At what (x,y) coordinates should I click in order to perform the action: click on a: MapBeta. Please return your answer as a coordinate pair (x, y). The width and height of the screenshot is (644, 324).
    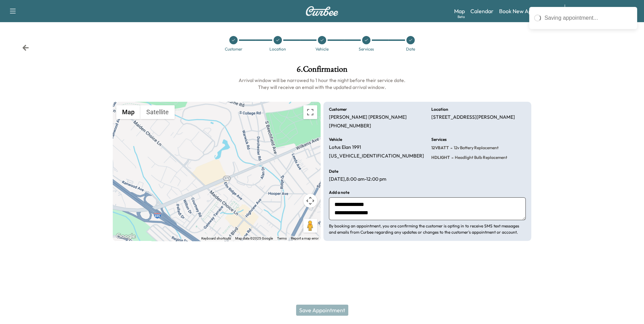
    Looking at the image, I should click on (459, 11).